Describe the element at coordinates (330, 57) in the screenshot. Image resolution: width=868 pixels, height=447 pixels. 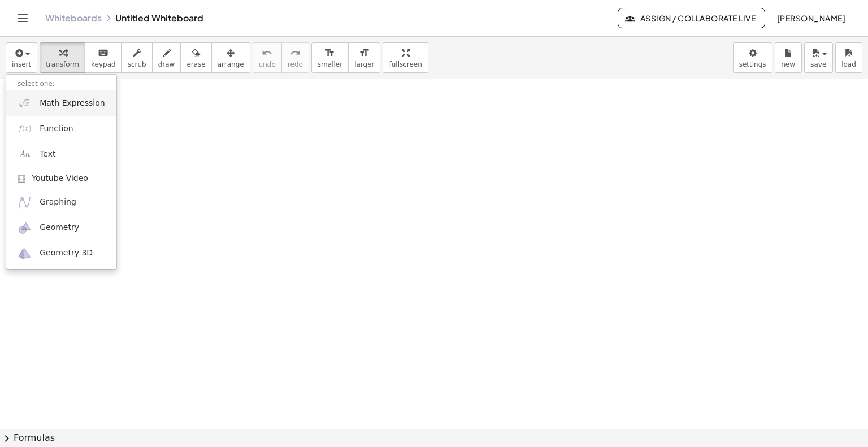
I see `button: format_sizesmaller` at that location.